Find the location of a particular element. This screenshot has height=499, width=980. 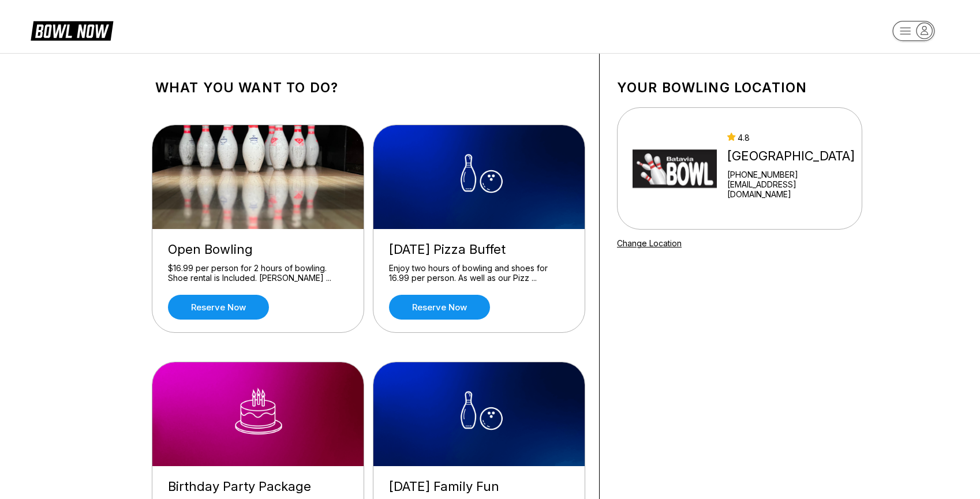

img: Birthday Party Package is located at coordinates (259, 415).